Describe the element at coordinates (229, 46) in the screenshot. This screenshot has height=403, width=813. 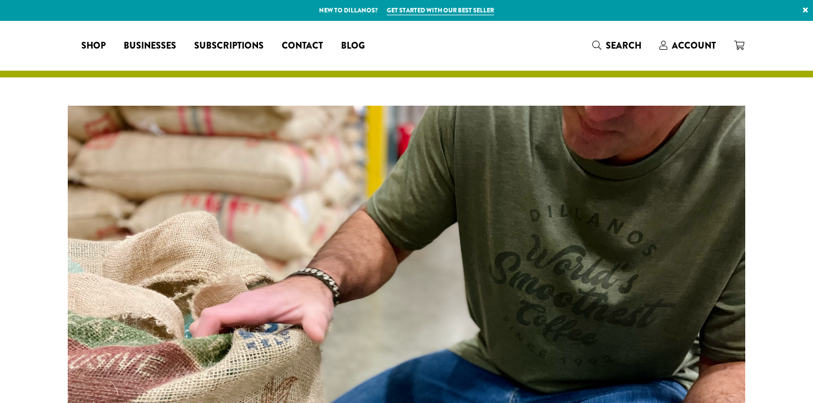
I see `span: Subscriptions` at that location.